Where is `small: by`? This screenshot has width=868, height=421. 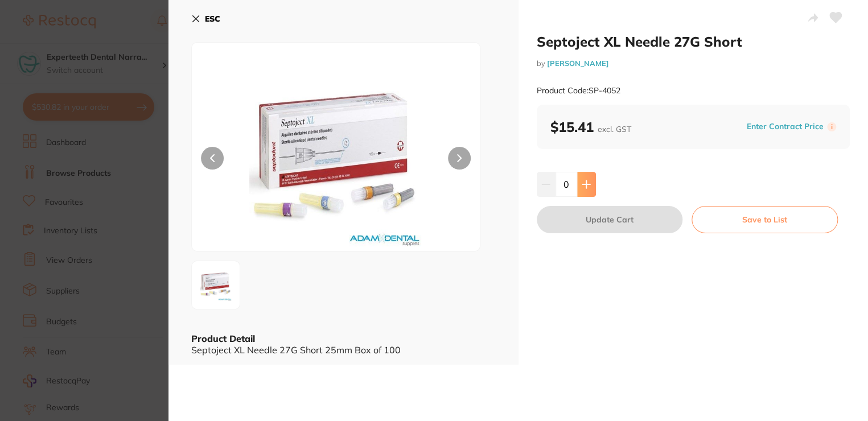 small: by is located at coordinates (693, 63).